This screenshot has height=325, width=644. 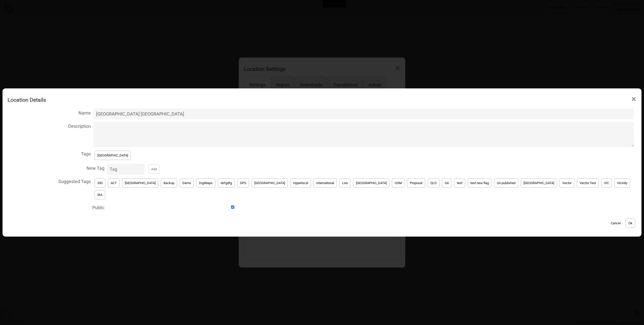 I want to click on button: test, so click(x=460, y=183).